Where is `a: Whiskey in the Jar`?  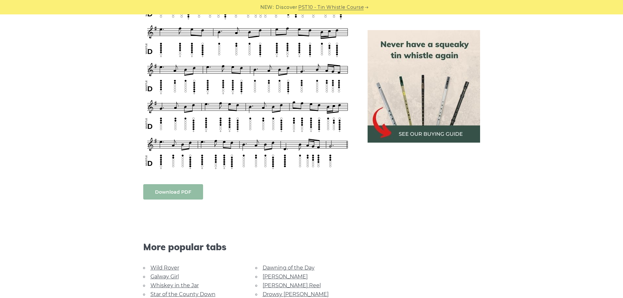 a: Whiskey in the Jar is located at coordinates (175, 285).